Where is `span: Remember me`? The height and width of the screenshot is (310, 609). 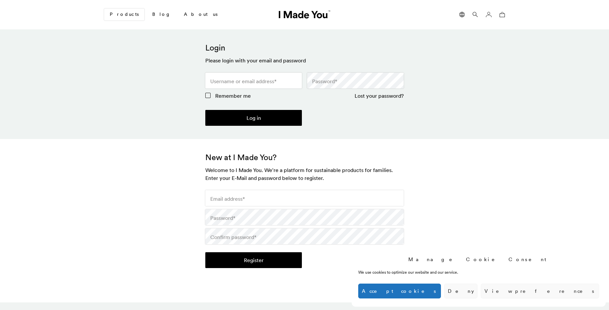
span: Remember me is located at coordinates (233, 96).